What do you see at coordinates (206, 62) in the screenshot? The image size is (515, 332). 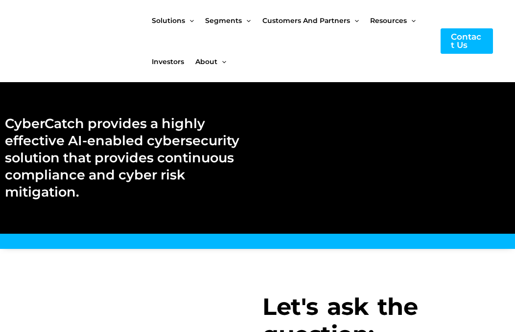 I see `span: About` at bounding box center [206, 62].